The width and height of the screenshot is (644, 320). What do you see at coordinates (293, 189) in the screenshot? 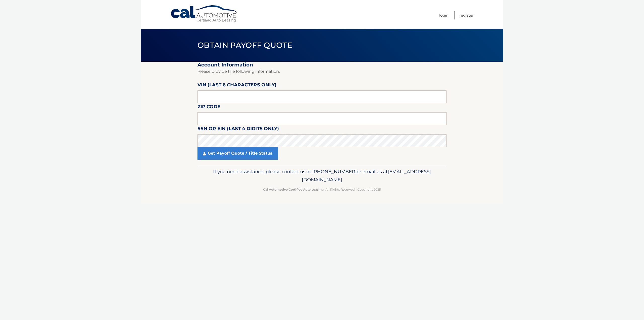
I see `strong: Cal Automotive Certified Auto Leasing` at bounding box center [293, 189].